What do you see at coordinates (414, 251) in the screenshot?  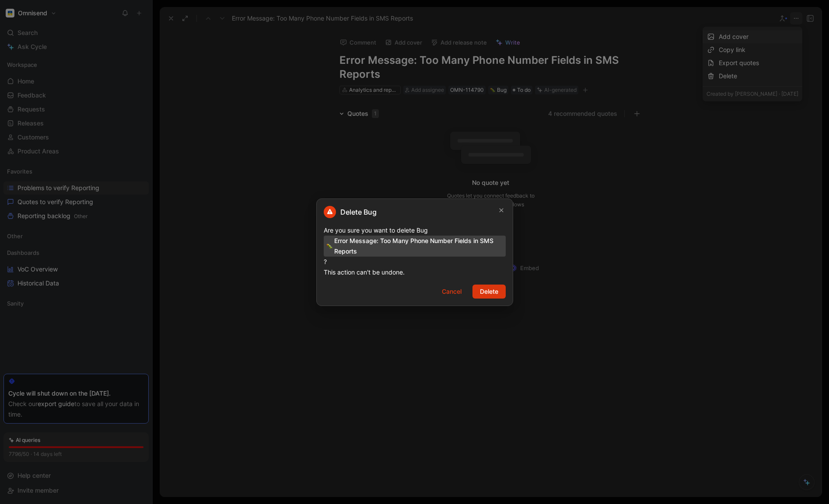 I see `div: Are you sure you want to delete Bug ? This action can't be undone.` at bounding box center [414, 251].